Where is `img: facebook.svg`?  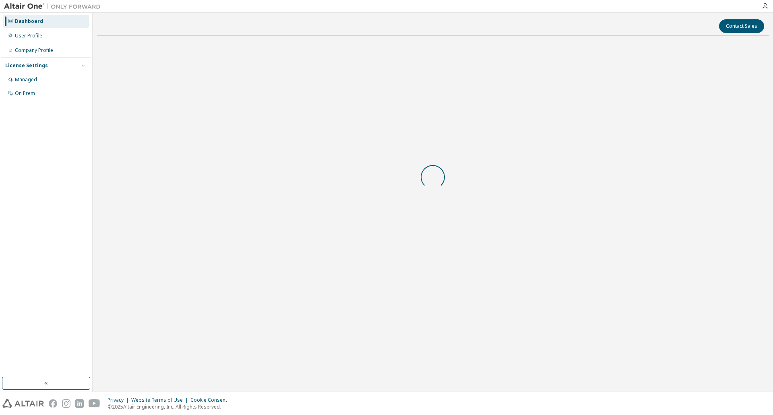 img: facebook.svg is located at coordinates (53, 403).